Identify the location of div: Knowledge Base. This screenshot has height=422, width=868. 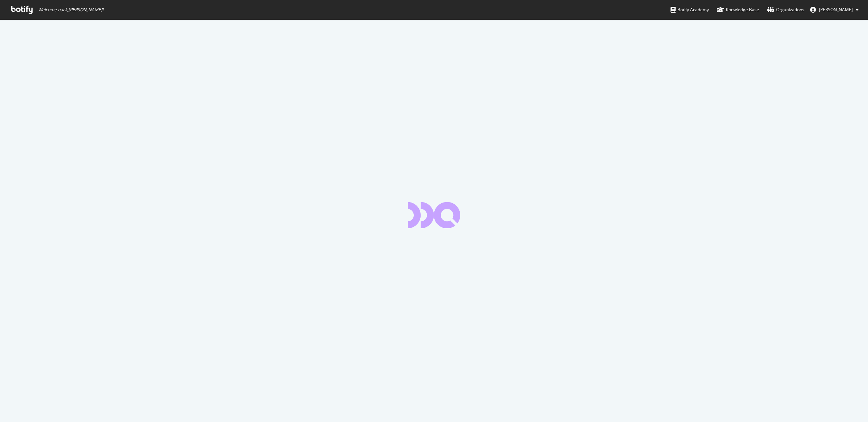
(737, 10).